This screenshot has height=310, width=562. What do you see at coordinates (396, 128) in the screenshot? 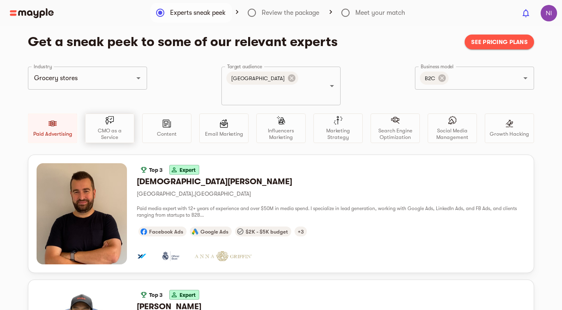
I see `div: Search Engine Optimization` at bounding box center [396, 128].